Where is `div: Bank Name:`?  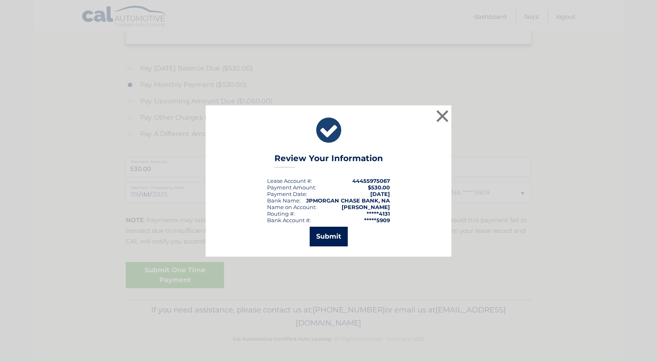
div: Bank Name: is located at coordinates (284, 200).